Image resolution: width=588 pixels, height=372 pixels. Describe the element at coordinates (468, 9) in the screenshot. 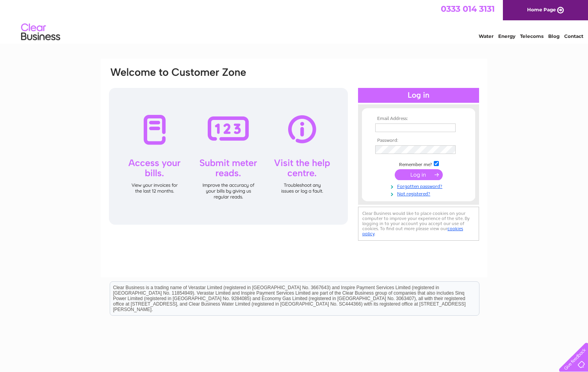

I see `a: 0333 014 3131` at that location.